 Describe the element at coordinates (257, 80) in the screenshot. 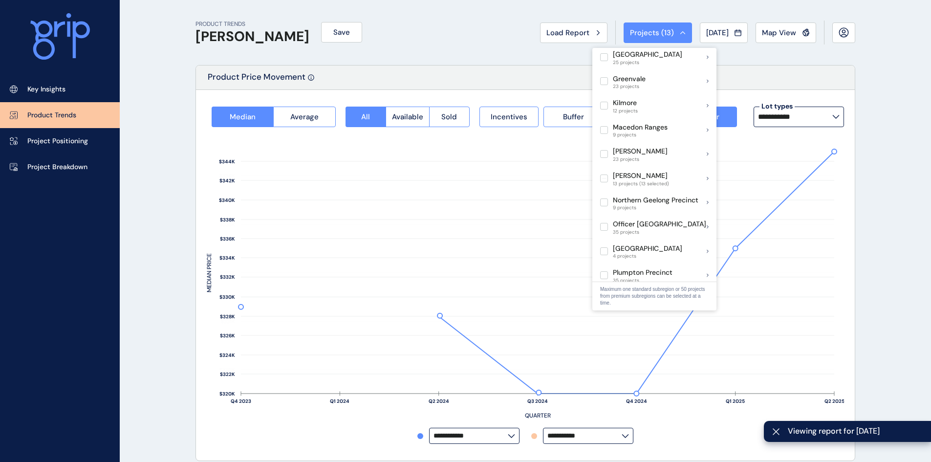

I see `p: Product Price Movement` at that location.